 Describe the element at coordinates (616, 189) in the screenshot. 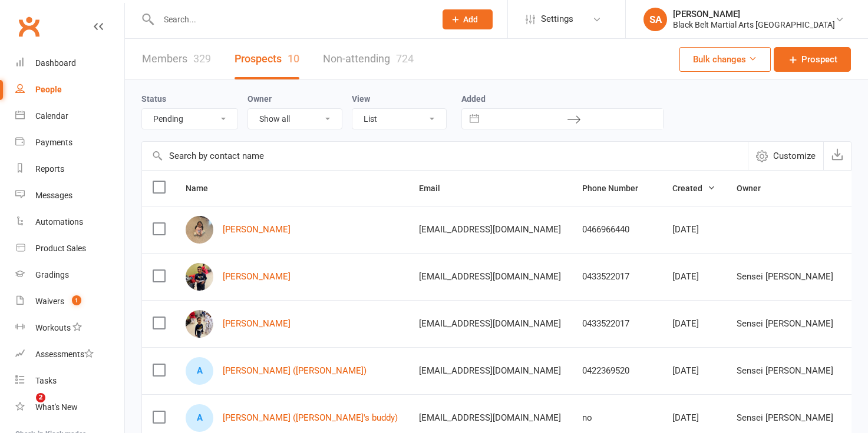

I see `button: Phone Number` at that location.